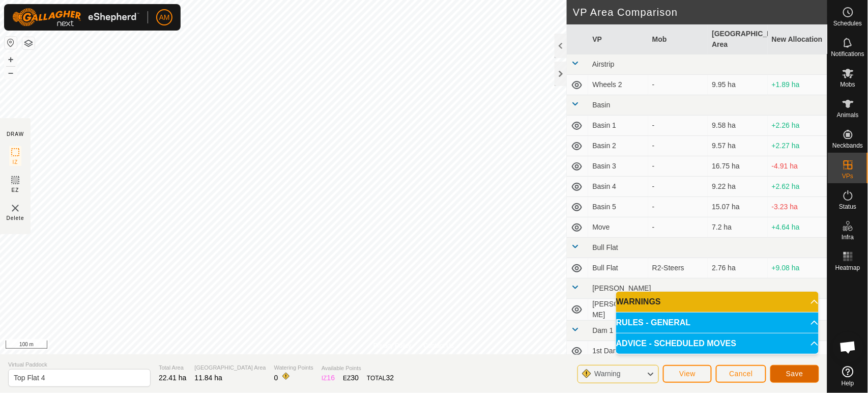 This screenshot has width=868, height=393. Describe the element at coordinates (847, 268) in the screenshot. I see `span: Heatmap` at that location.